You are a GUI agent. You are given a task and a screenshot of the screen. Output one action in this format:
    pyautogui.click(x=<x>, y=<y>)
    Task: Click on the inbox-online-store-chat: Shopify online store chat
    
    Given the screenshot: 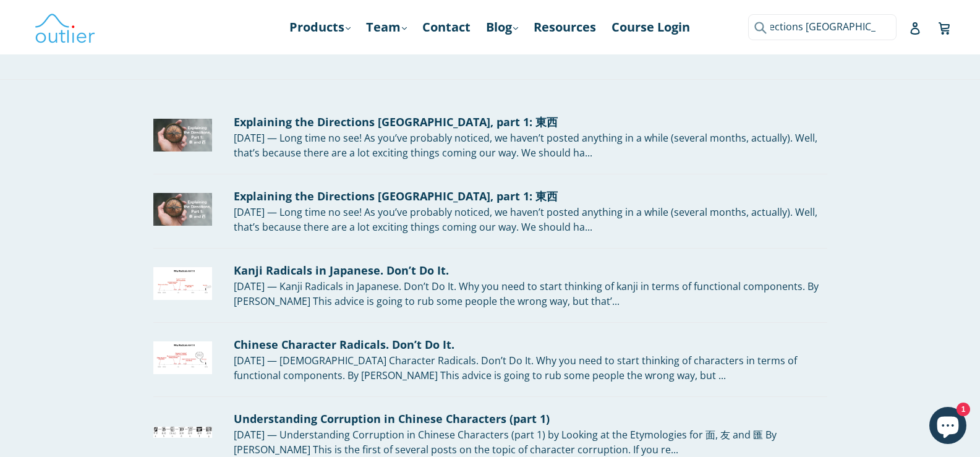 What is the action you would take?
    pyautogui.click(x=948, y=427)
    